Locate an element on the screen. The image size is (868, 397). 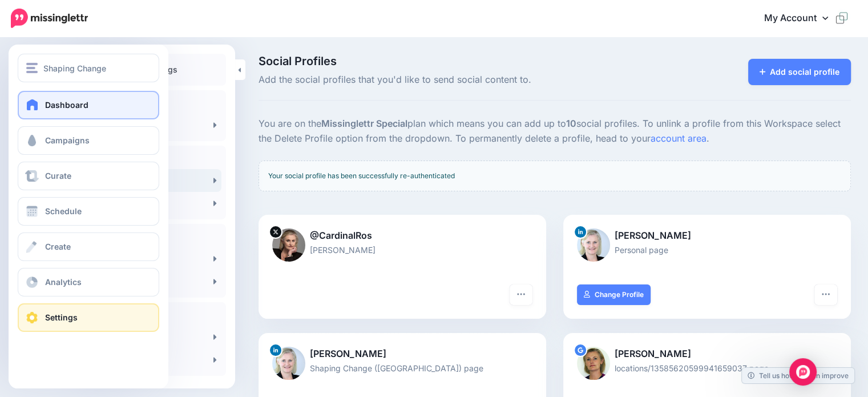
a: Settings is located at coordinates (89, 318).